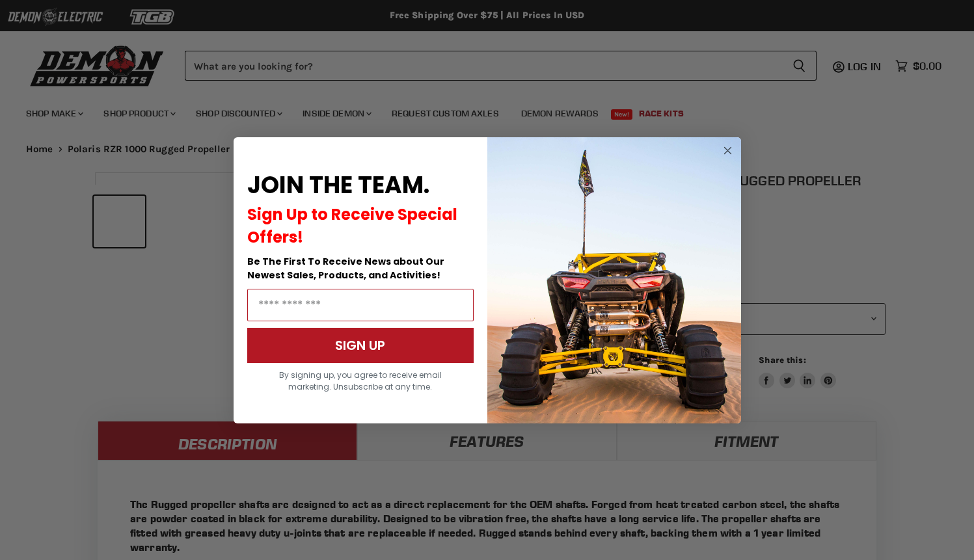  Describe the element at coordinates (360, 345) in the screenshot. I see `button: SIGN UP` at that location.